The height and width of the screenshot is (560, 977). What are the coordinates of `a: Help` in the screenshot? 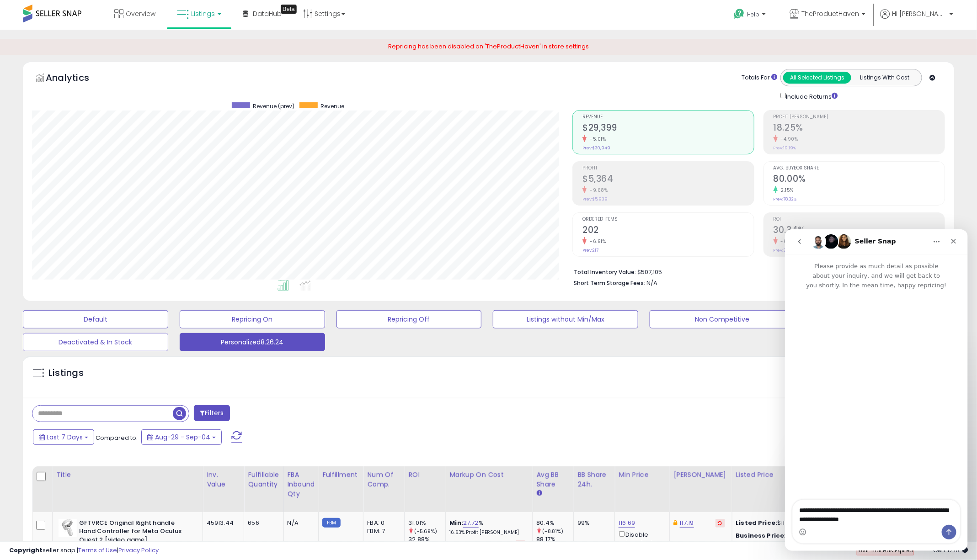 It's located at (751, 15).